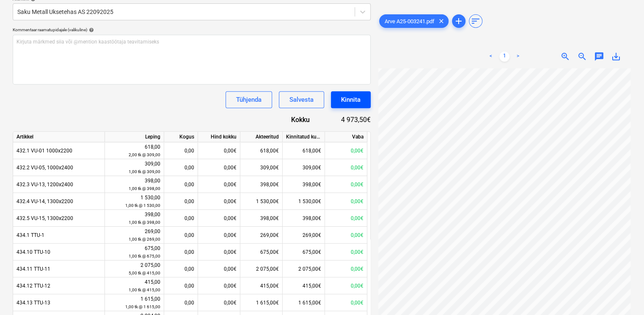 The image size is (644, 315). What do you see at coordinates (304, 201) in the screenshot?
I see `div: 1 530,00€` at bounding box center [304, 201].